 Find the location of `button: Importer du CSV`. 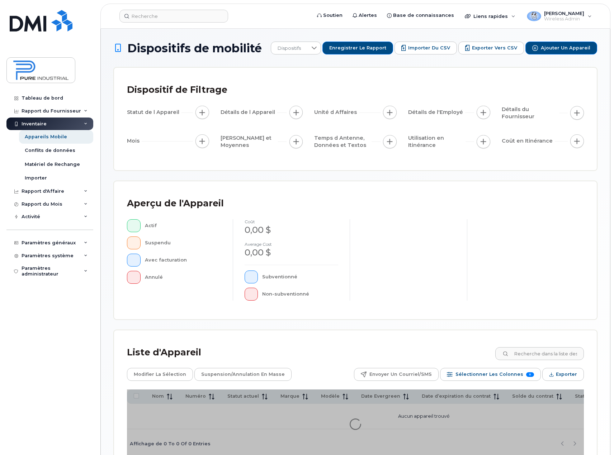

button: Importer du CSV is located at coordinates (426, 48).